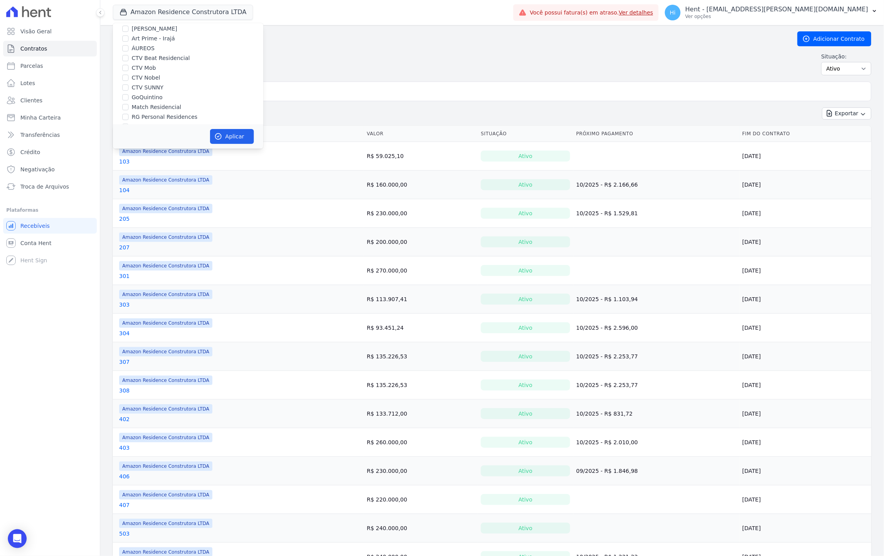  Describe the element at coordinates (36, 31) in the screenshot. I see `span: Visão Geral` at that location.